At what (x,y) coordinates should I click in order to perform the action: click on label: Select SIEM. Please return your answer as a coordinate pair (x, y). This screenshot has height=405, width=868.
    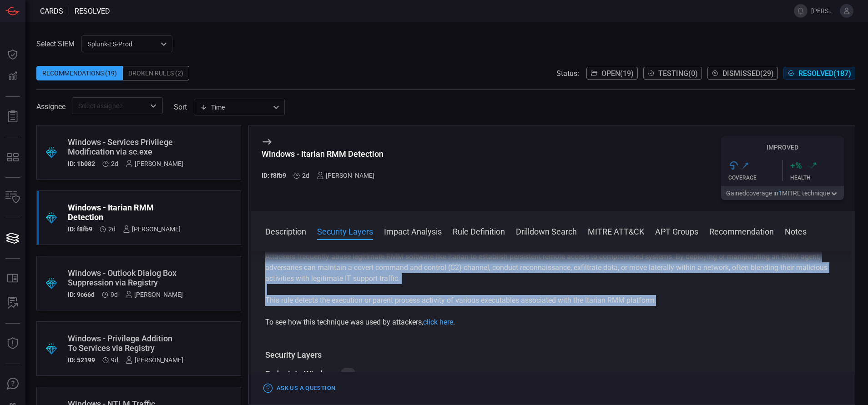
    Looking at the image, I should click on (56, 44).